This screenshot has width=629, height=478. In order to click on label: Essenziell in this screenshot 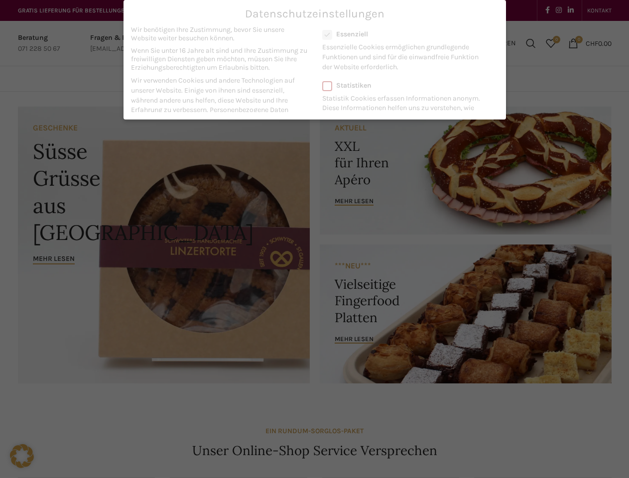, I will do `click(404, 34)`.